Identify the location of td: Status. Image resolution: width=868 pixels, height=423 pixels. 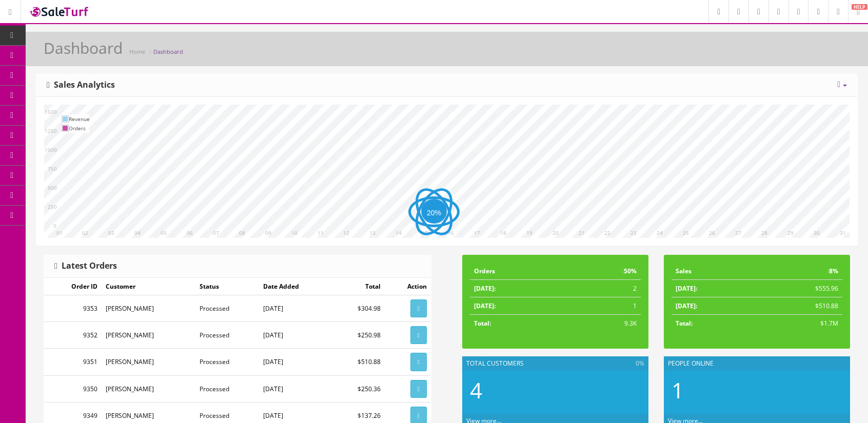
(226, 287).